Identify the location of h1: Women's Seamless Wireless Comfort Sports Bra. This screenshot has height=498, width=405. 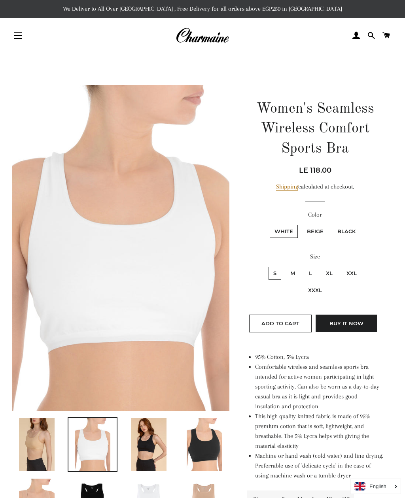
(315, 129).